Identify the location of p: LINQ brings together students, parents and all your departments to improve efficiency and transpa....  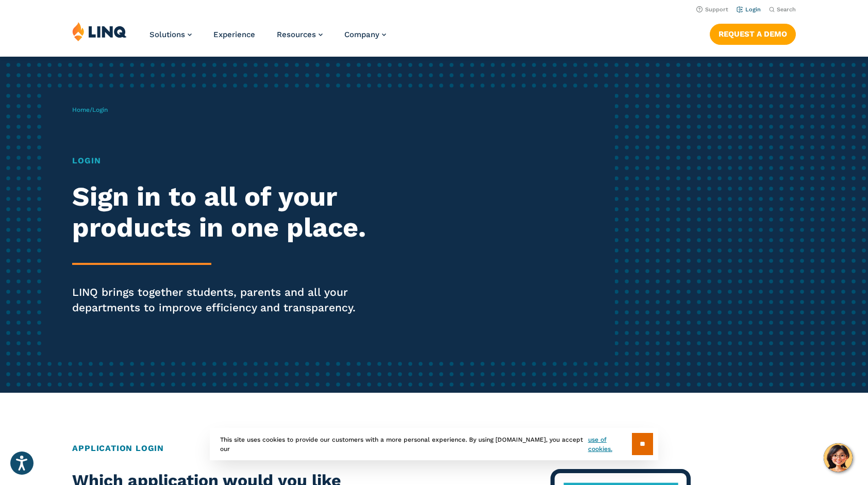
(240, 300).